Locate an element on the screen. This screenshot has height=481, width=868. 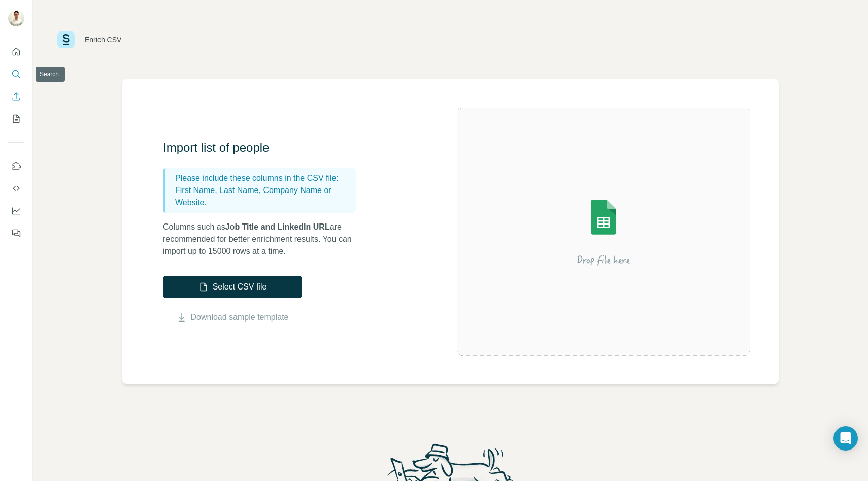
img: Surfe Logo is located at coordinates (66, 40).